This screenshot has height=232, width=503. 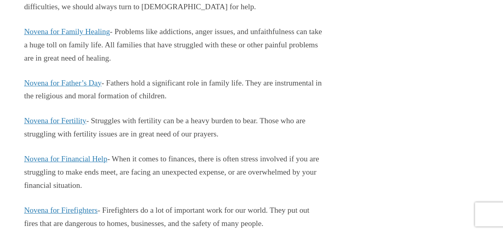 I want to click on p: - Firefighters do a lot of important work for our world. They put out fires that are dangerous to..., so click(x=174, y=217).